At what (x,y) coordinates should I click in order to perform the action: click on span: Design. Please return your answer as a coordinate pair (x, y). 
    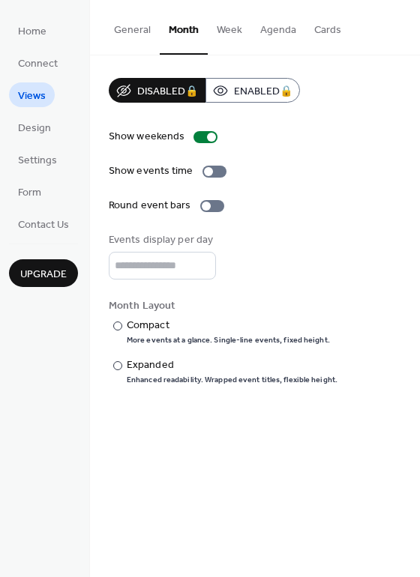
    Looking at the image, I should click on (34, 128).